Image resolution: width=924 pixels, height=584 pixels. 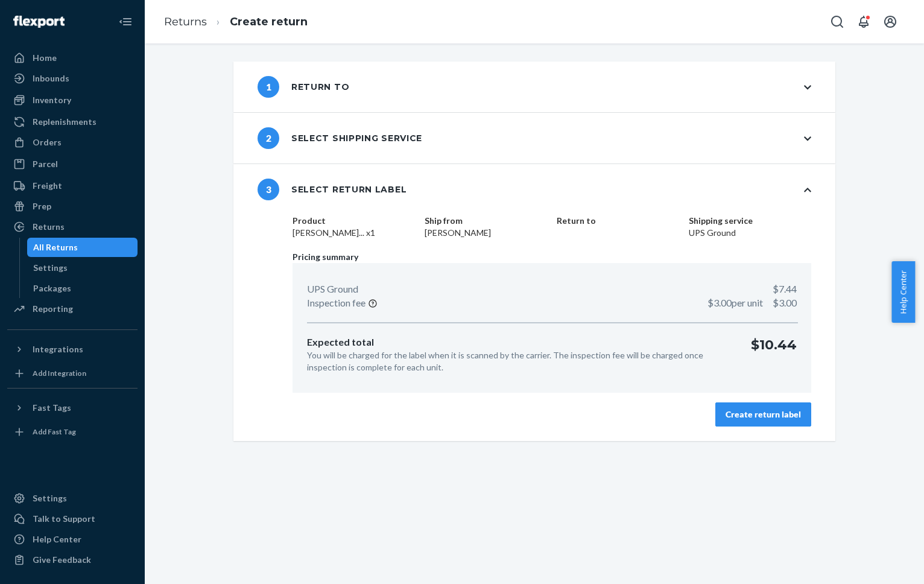 What do you see at coordinates (903, 292) in the screenshot?
I see `button: Help Center` at bounding box center [903, 292].